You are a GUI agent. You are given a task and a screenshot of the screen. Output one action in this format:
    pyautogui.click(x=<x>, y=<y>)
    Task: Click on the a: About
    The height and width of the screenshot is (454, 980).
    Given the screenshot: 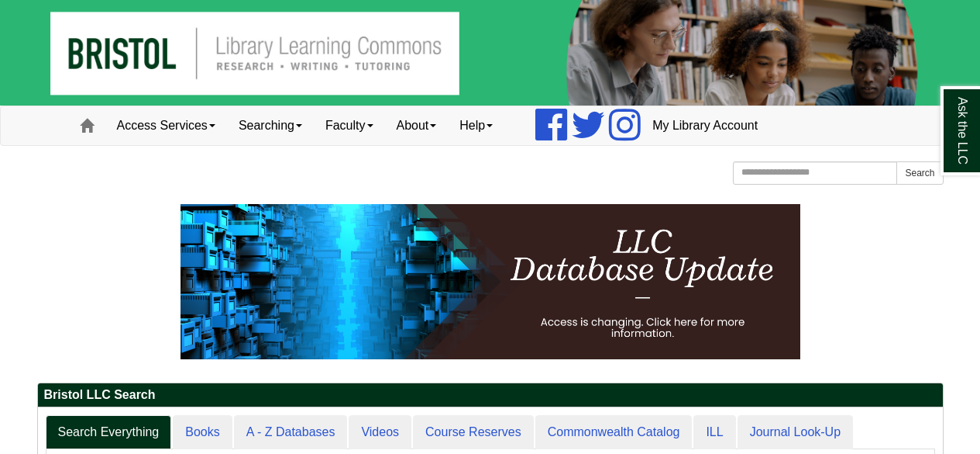 What is the action you would take?
    pyautogui.click(x=417, y=126)
    